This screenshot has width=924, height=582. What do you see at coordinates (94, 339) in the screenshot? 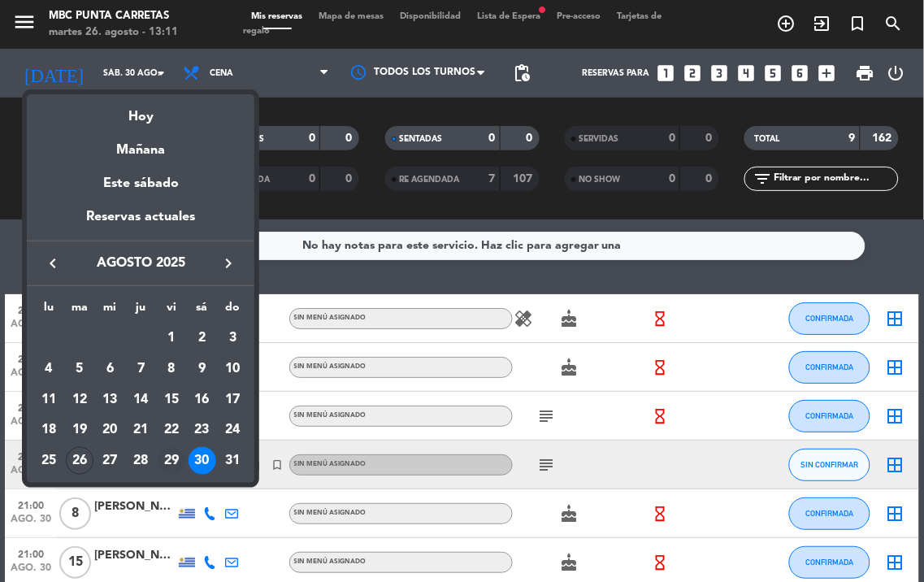
I see `td: AGO.` at bounding box center [94, 339].